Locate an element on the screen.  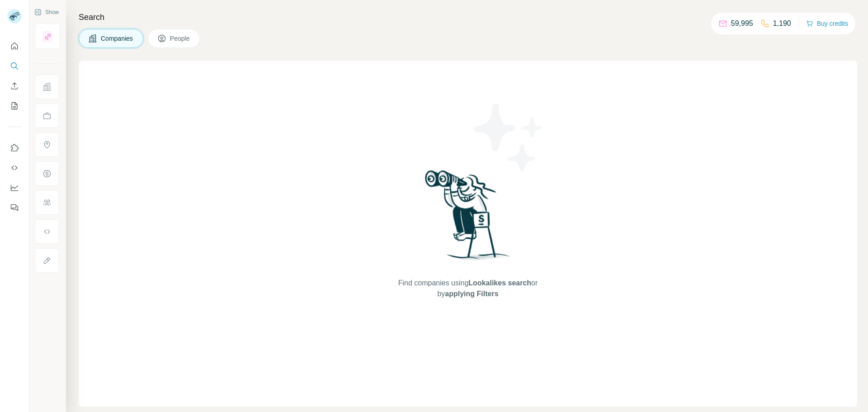
button: Use Surfe API is located at coordinates (14, 168).